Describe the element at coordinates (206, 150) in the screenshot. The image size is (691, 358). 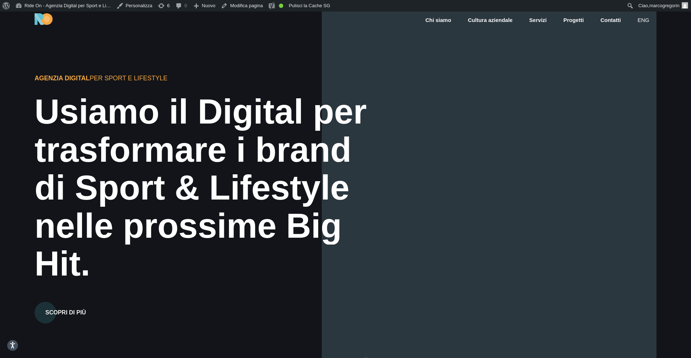
I see `div: trasformare i brand` at that location.